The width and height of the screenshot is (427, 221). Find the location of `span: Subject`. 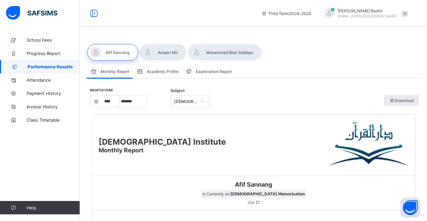

span: Subject is located at coordinates (178, 91).